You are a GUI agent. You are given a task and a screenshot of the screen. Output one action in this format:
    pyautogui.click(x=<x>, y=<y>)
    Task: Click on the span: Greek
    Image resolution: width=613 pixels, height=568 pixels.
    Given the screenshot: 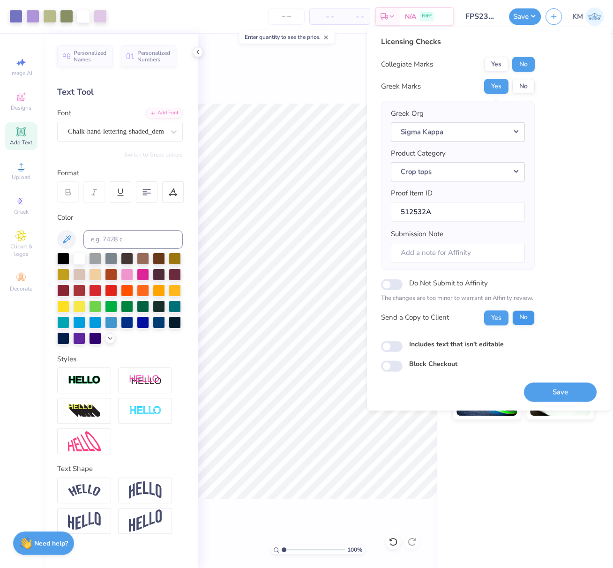 What is the action you would take?
    pyautogui.click(x=21, y=212)
    